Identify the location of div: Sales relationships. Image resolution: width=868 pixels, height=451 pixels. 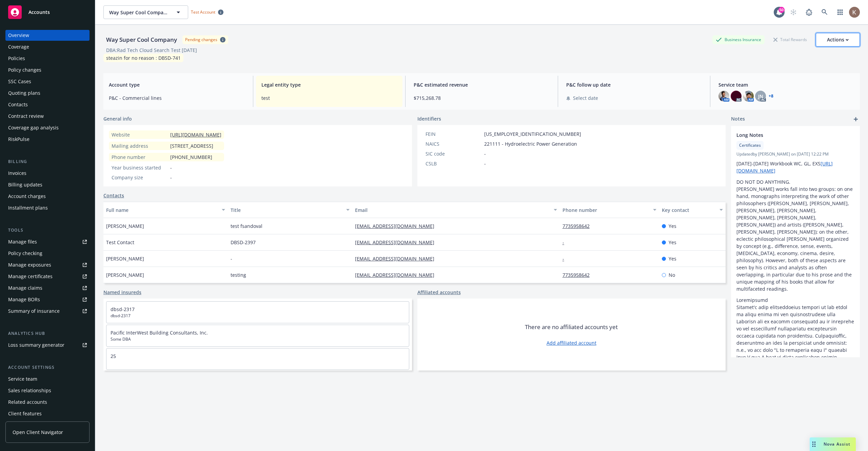
(30, 391).